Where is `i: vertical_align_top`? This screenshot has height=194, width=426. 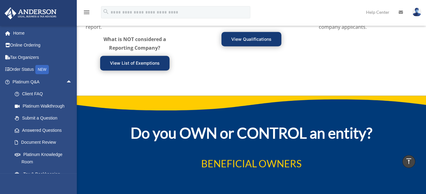
i: vertical_align_top is located at coordinates (409, 162).